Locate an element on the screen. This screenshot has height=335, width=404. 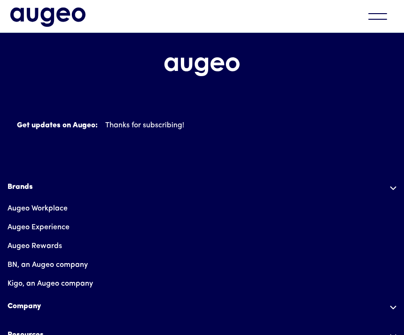
img: Augeo's full logo in midnight blue. is located at coordinates (48, 17).